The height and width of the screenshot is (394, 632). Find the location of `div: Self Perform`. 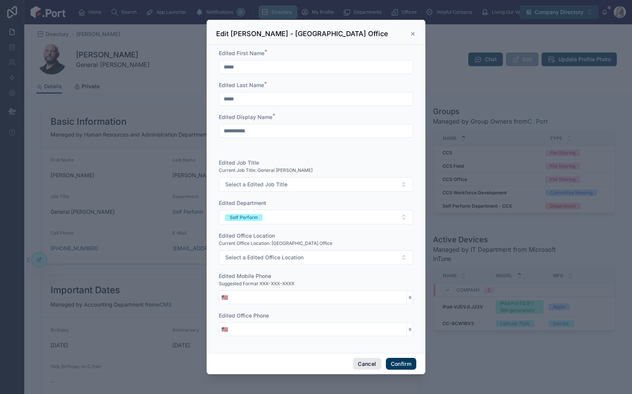

div: Self Perform is located at coordinates (244, 217).